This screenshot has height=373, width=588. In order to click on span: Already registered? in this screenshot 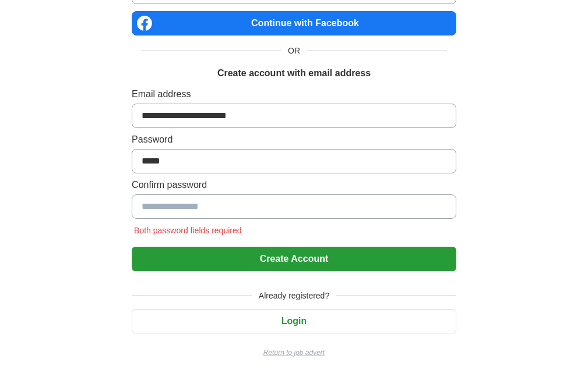, I will do `click(294, 295)`.